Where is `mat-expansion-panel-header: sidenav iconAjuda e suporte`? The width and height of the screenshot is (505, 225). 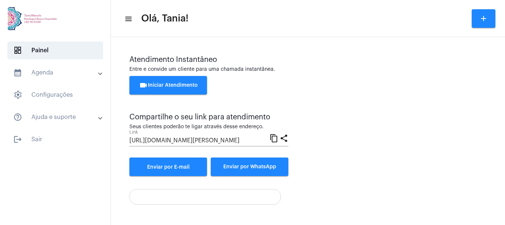
mat-expansion-panel-header: sidenav iconAjuda e suporte is located at coordinates (57, 117).